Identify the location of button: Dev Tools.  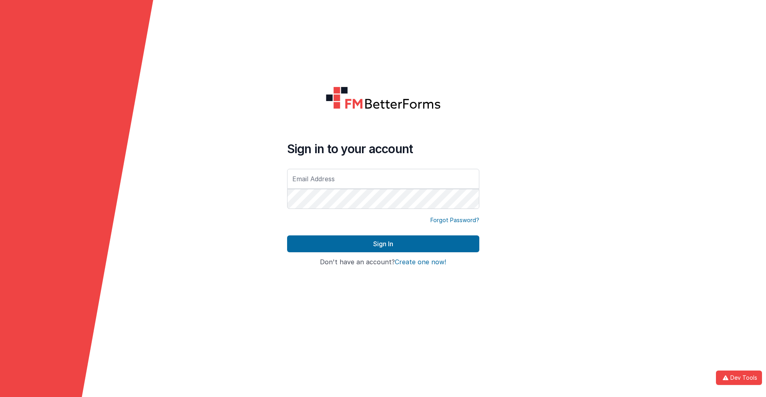
(739, 377).